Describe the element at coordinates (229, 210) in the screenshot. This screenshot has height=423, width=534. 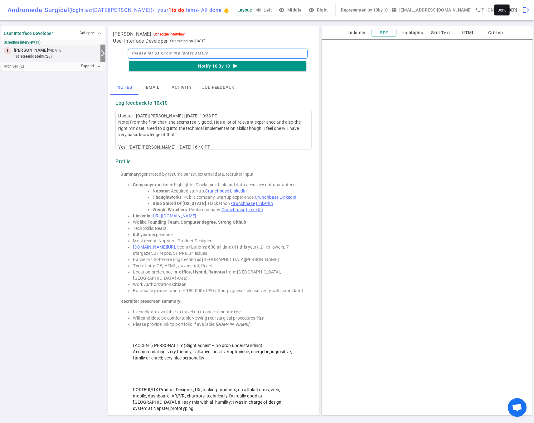
I see `li: : Public company.` at that location.